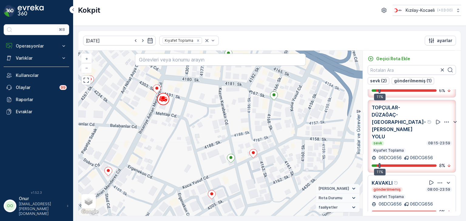  What do you see at coordinates (378, 81) in the screenshot?
I see `button: sevk (2)` at bounding box center [378, 81].